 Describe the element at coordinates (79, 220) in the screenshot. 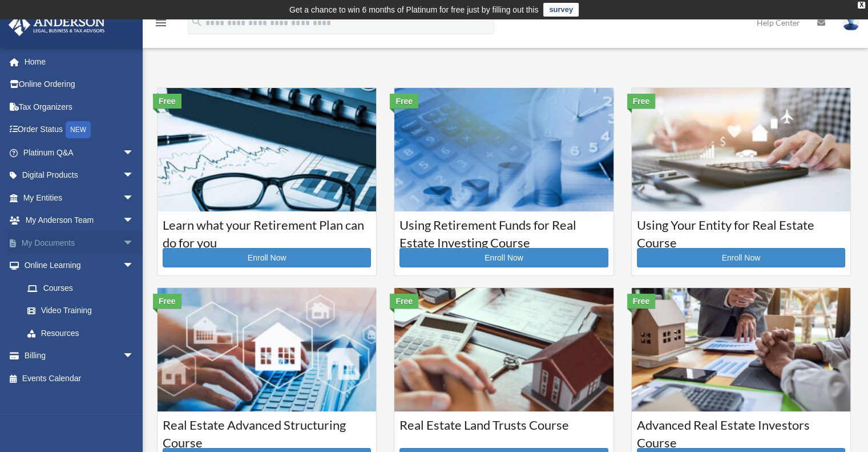

I see `a: My Anderson Teamarrow_drop_down` at that location.